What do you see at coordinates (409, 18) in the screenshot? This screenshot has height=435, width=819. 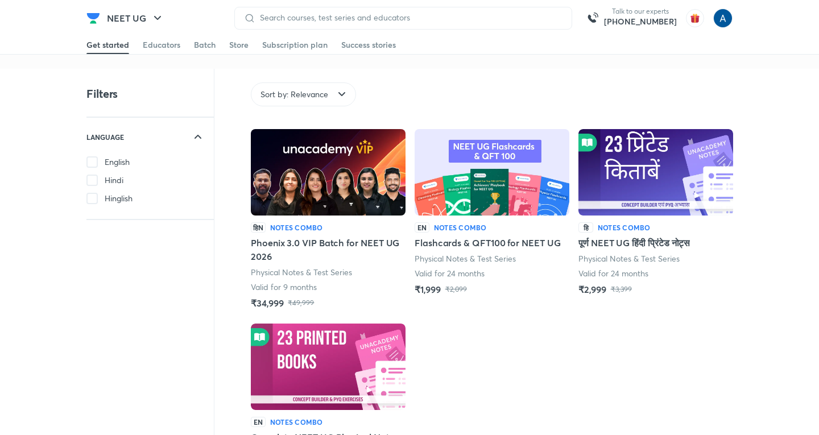 I see `input: Search courses, test series and educators` at bounding box center [409, 18].